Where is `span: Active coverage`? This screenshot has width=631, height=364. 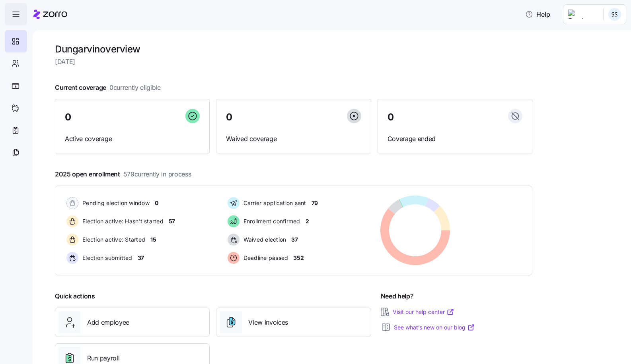 span: Active coverage is located at coordinates (132, 139).